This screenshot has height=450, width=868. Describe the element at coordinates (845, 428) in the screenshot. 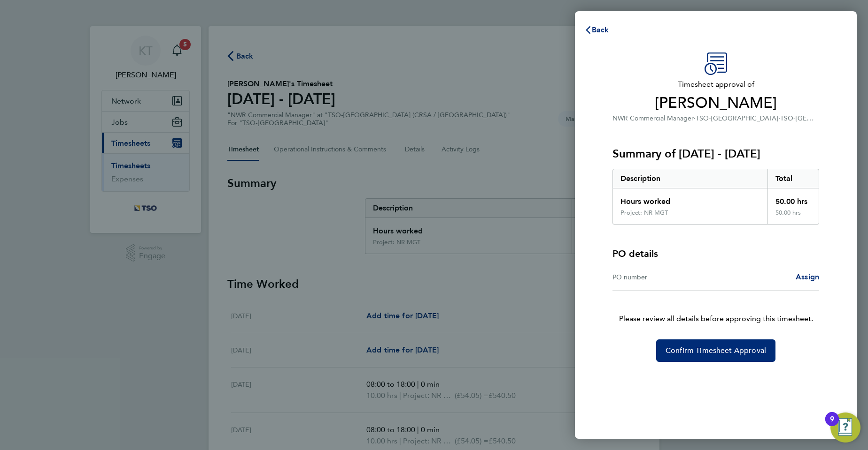

I see `button: Open Resource Center, 9 new notifications` at that location.